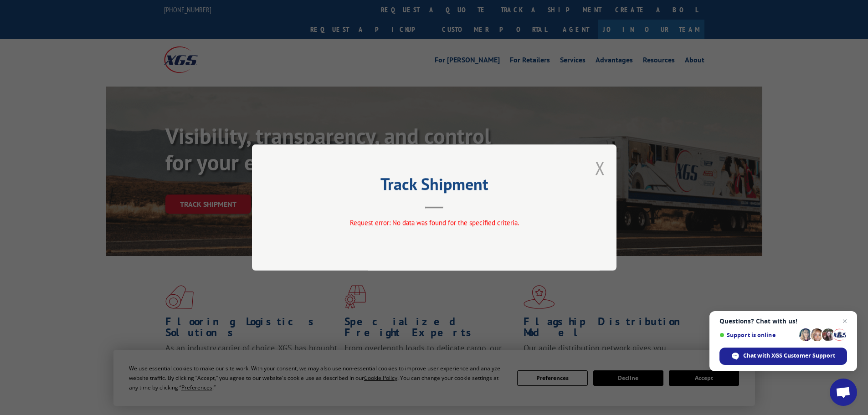 The width and height of the screenshot is (868, 415). Describe the element at coordinates (434, 187) in the screenshot. I see `h2: Track Shipment` at that location.